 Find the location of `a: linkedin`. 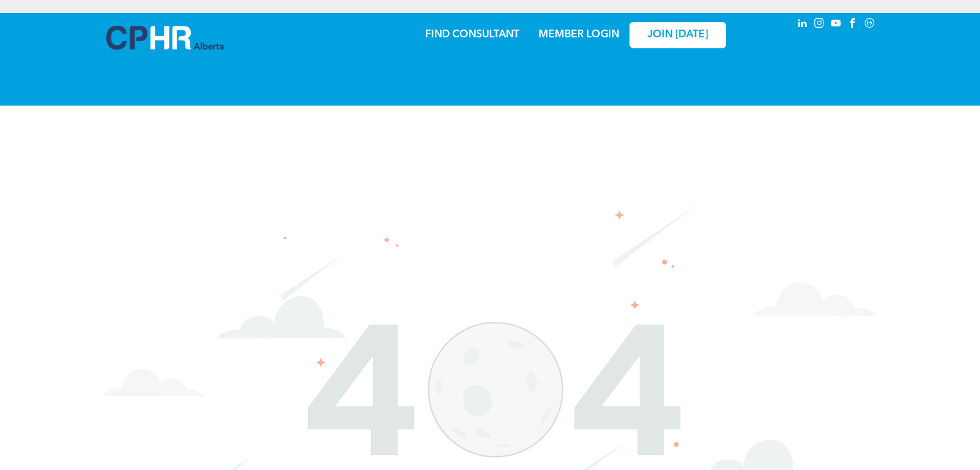

a: linkedin is located at coordinates (803, 24).